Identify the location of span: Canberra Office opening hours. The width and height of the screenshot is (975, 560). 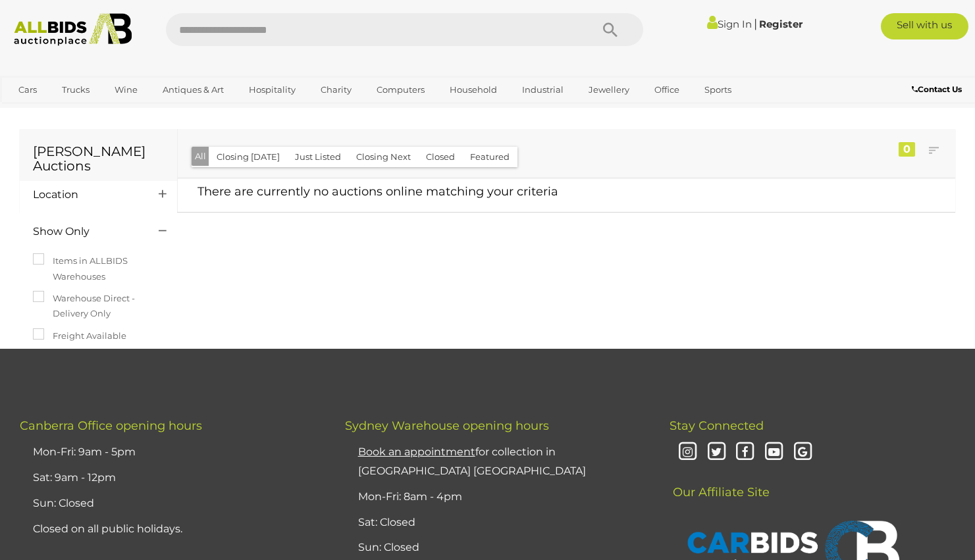
(110, 425).